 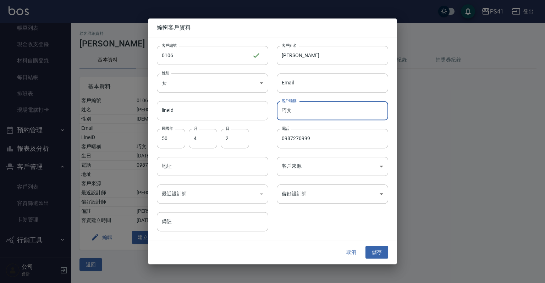 I want to click on button: 取消, so click(x=351, y=252).